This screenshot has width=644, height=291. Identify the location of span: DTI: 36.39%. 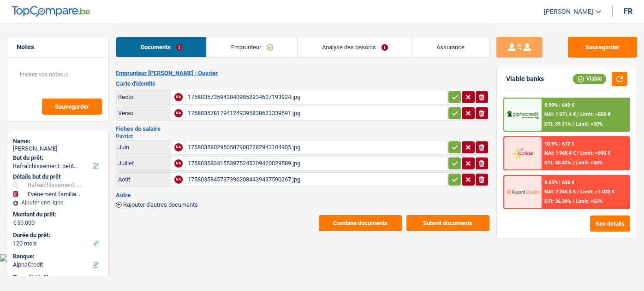
(558, 202).